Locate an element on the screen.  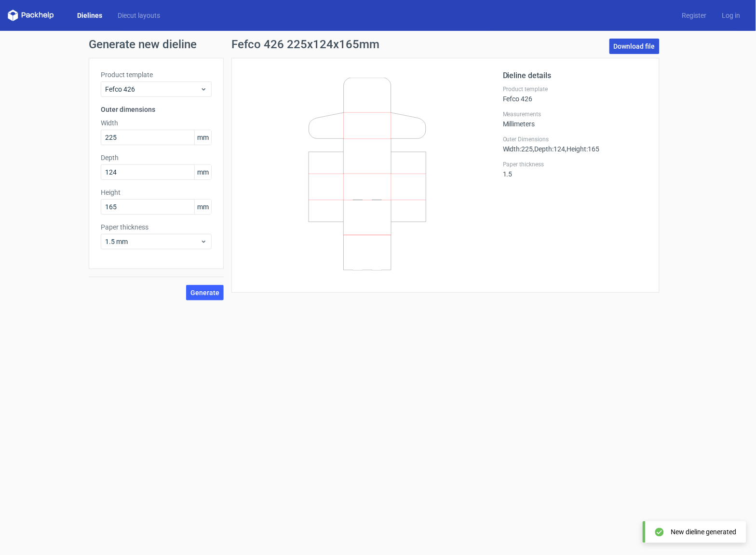
label: Height is located at coordinates (156, 192).